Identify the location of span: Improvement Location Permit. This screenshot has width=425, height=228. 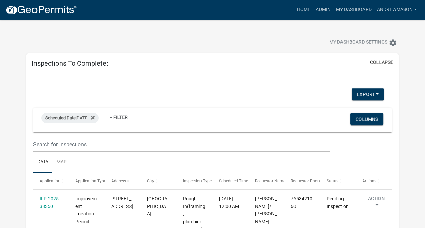
(86, 210).